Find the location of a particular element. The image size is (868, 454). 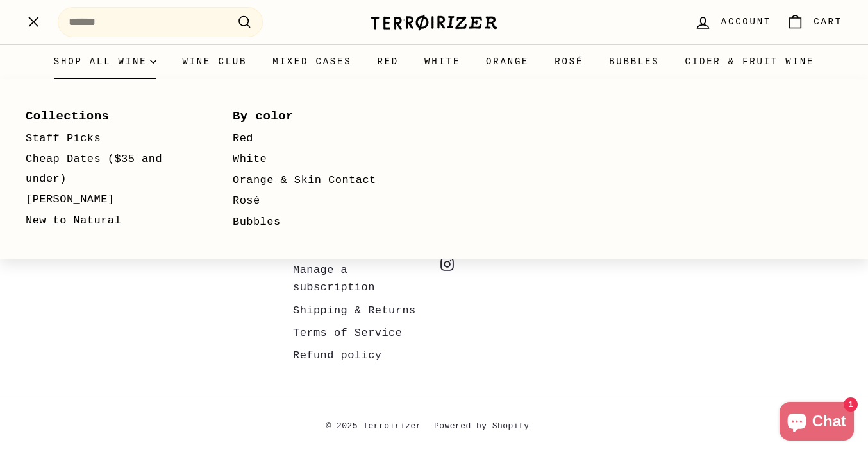

span: Account is located at coordinates (746, 22).